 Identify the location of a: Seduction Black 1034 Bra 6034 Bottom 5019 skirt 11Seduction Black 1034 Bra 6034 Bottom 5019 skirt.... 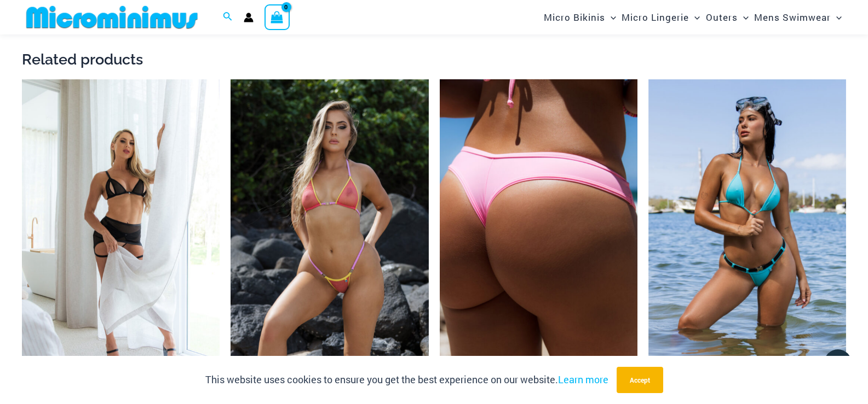
(120, 228).